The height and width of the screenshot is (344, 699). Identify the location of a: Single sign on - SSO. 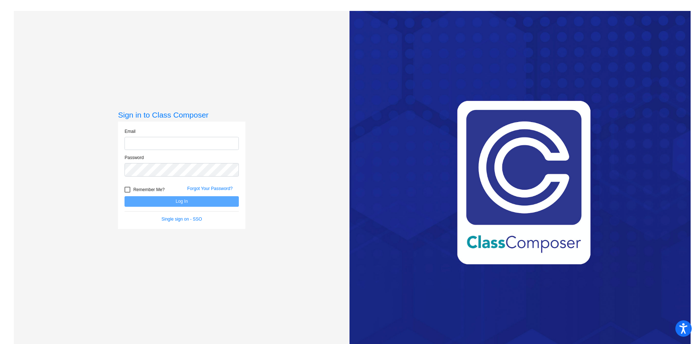
(182, 219).